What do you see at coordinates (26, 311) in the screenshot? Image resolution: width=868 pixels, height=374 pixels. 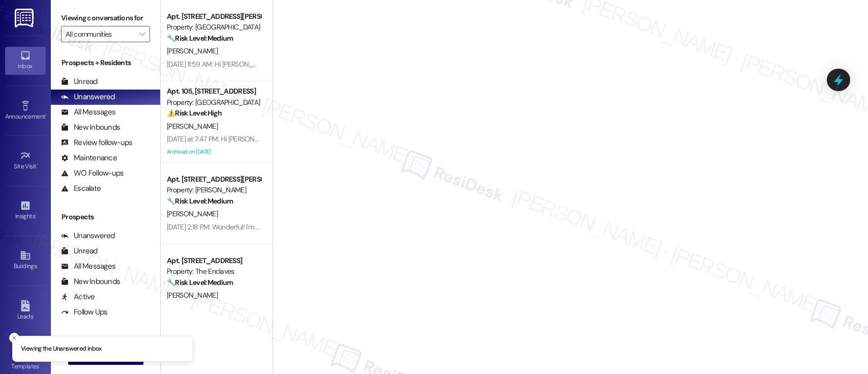 I see `a: Leads` at bounding box center [26, 311].